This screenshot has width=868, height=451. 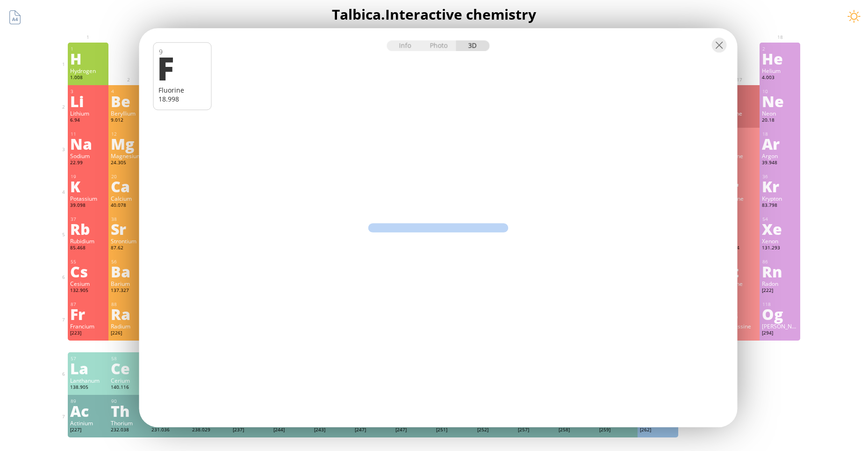 What do you see at coordinates (780, 78) in the screenshot?
I see `div: 4.003` at bounding box center [780, 78].